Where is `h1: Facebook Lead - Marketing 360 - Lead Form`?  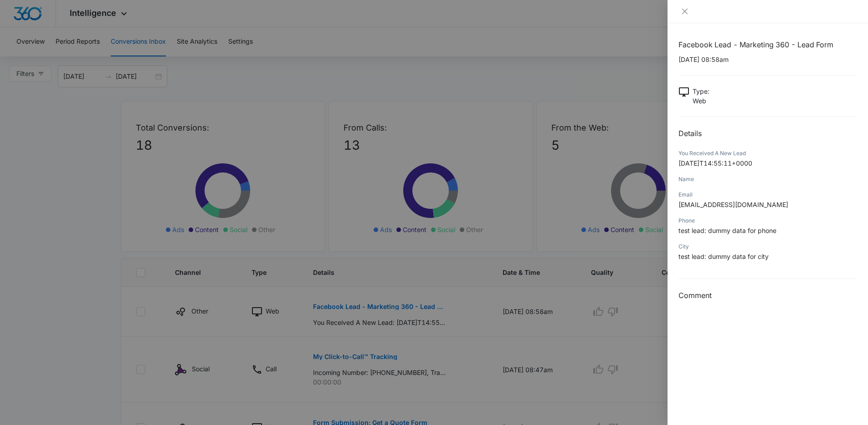 h1: Facebook Lead - Marketing 360 - Lead Form is located at coordinates (768, 45).